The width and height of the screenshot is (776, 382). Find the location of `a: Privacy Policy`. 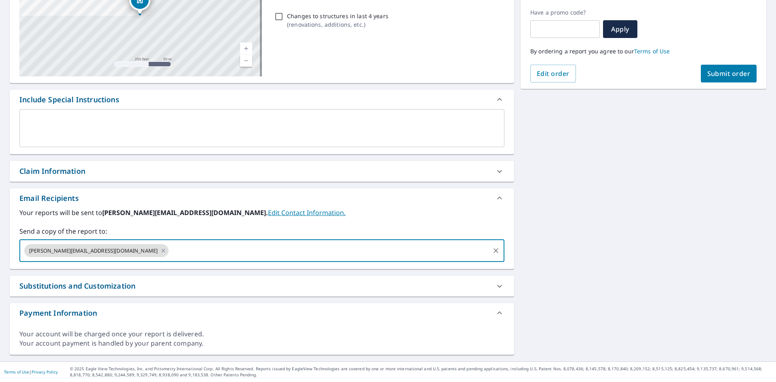

a: Privacy Policy is located at coordinates (44, 372).